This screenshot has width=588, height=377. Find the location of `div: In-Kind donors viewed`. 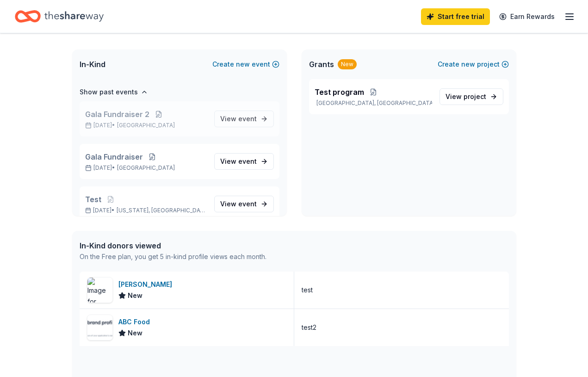

div: In-Kind donors viewed is located at coordinates (173, 245).